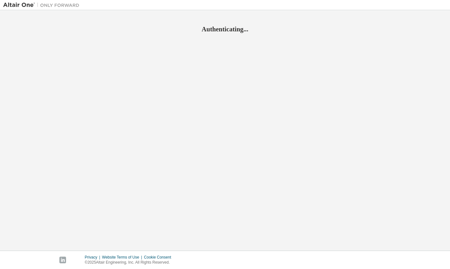 The width and height of the screenshot is (450, 269). Describe the element at coordinates (123, 258) in the screenshot. I see `div: Website Terms of Use` at that location.